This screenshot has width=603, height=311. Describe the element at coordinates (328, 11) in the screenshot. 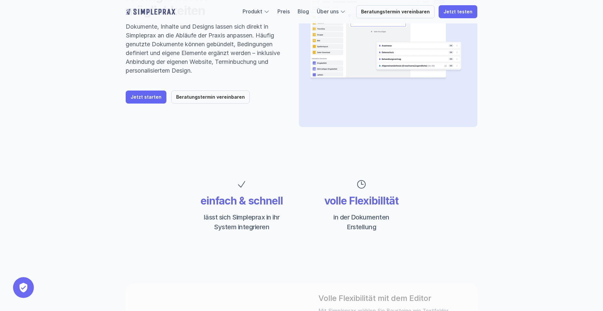

I see `a: Über uns` at that location.